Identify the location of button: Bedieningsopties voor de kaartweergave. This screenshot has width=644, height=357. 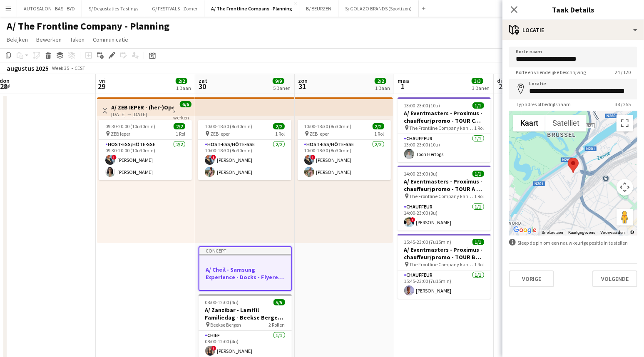
(625, 187).